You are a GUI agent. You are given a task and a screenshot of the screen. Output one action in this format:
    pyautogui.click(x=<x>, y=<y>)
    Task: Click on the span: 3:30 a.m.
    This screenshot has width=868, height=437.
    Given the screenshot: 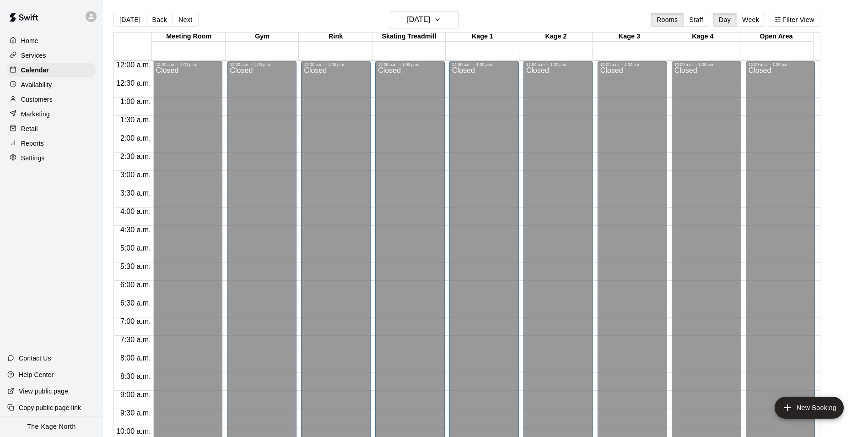 What is the action you would take?
    pyautogui.click(x=136, y=193)
    